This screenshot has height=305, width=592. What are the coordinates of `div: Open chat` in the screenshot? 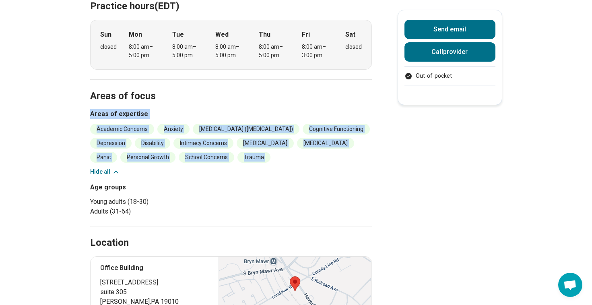 It's located at (571, 285).